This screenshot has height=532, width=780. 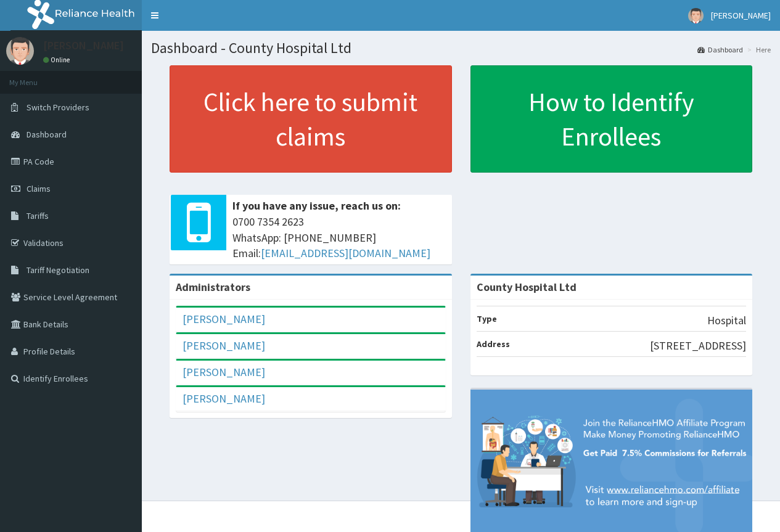 What do you see at coordinates (58, 270) in the screenshot?
I see `span: Tariff Negotiation` at bounding box center [58, 270].